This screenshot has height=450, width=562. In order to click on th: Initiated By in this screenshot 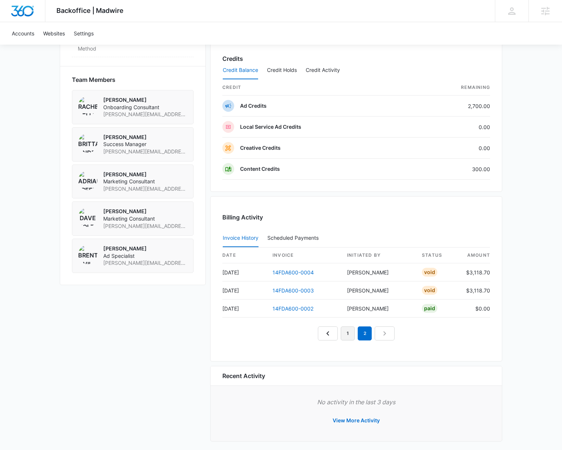, I will do `click(378, 255)`.